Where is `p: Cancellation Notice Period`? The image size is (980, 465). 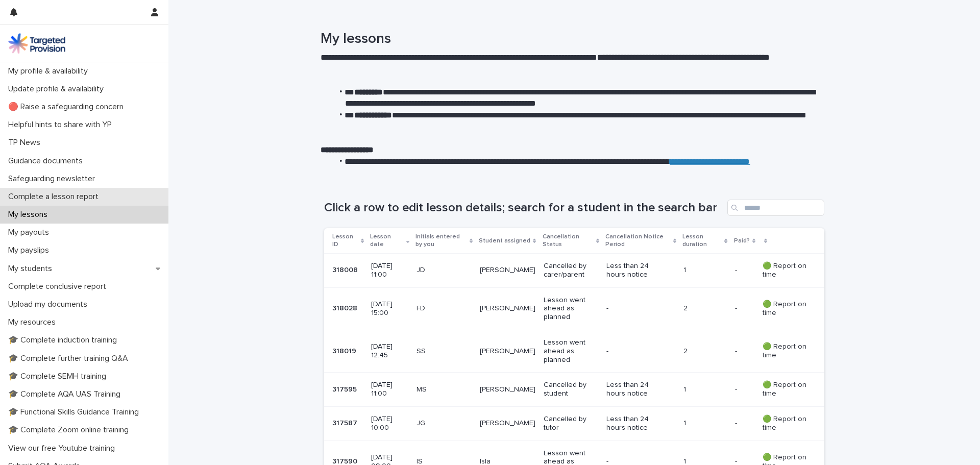
p: Cancellation Notice Period is located at coordinates (638, 240).